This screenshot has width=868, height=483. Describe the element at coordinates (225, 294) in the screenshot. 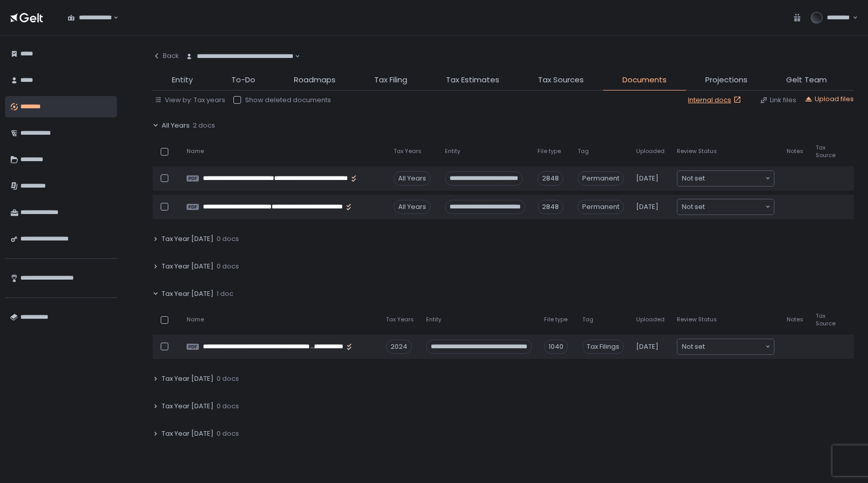

I see `span: 1 doc` at that location.